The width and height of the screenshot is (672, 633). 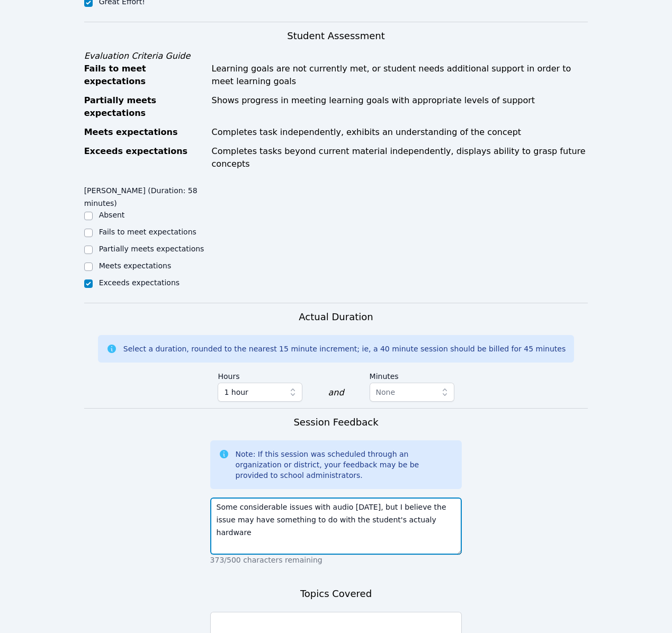 I want to click on div: Learning goals are not currently met, or student needs additional support in order to meet learni..., so click(x=400, y=75).